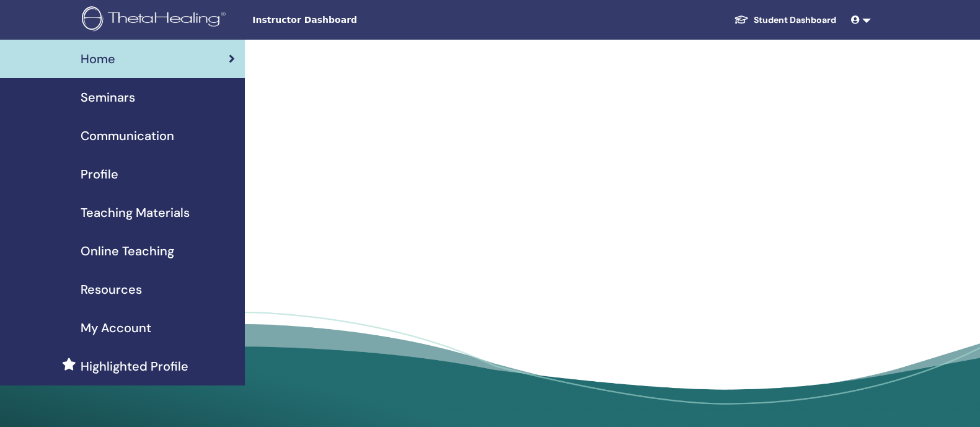 Image resolution: width=980 pixels, height=427 pixels. I want to click on span: Instructor Dashboard, so click(345, 20).